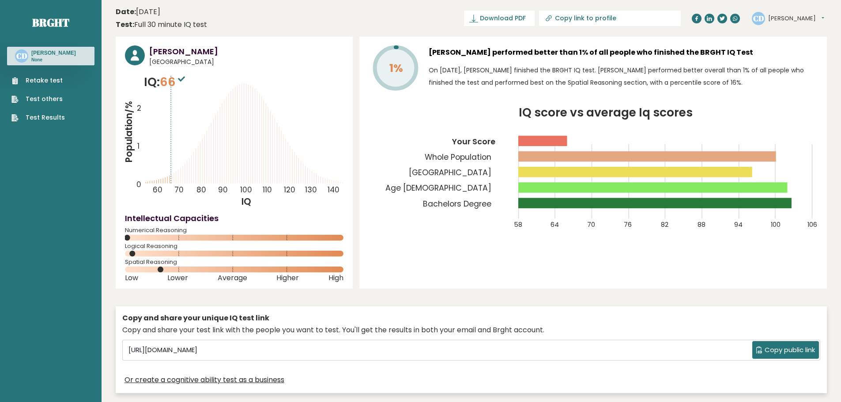  What do you see at coordinates (458, 157) in the screenshot?
I see `tspan: Whole Population` at bounding box center [458, 157].